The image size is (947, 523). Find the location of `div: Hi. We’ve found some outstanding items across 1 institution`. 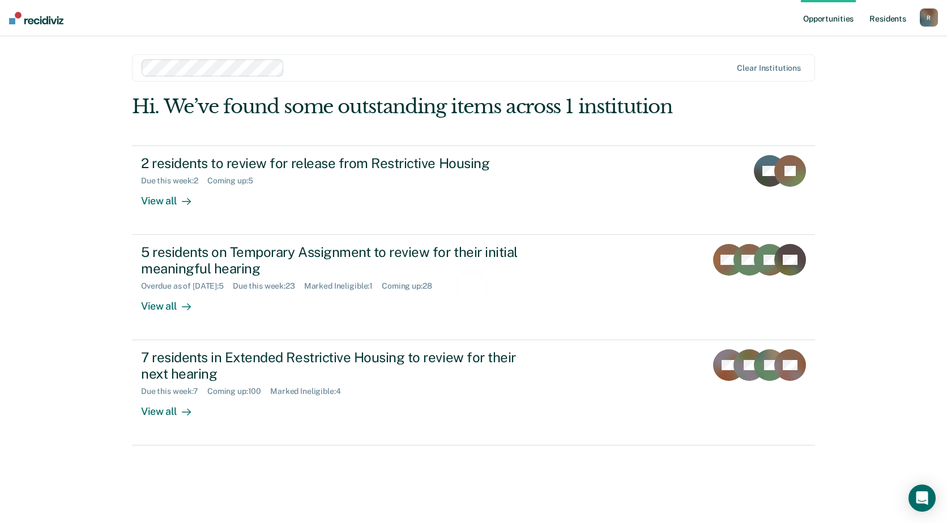

div: Hi. We’ve found some outstanding items across 1 institution is located at coordinates (405, 106).